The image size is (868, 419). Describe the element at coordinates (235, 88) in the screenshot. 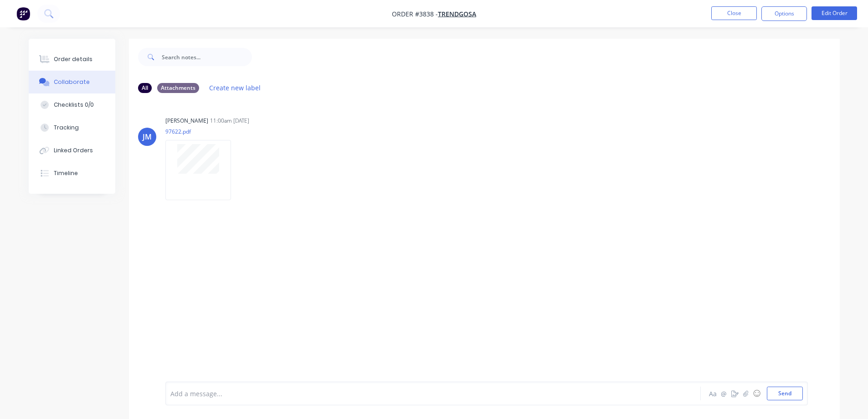

I see `button: Create new label` at that location.